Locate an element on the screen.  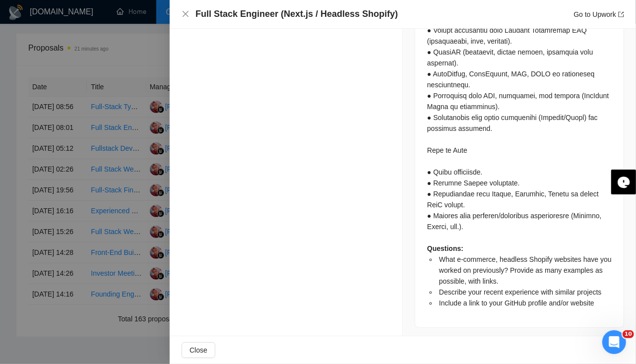
h4: Full Stack Engineer (Next.js / Headless Shopify) is located at coordinates (297, 14).